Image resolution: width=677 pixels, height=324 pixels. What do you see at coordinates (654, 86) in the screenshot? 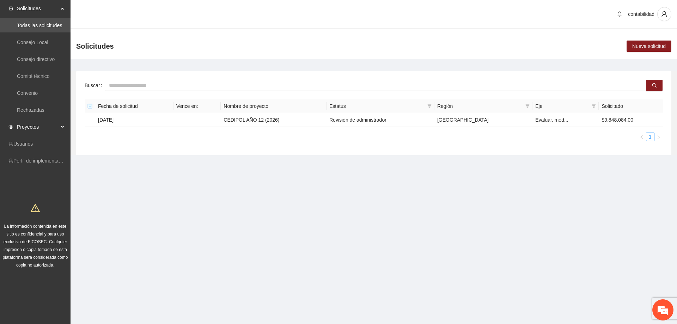
I see `span: search` at bounding box center [654, 86].